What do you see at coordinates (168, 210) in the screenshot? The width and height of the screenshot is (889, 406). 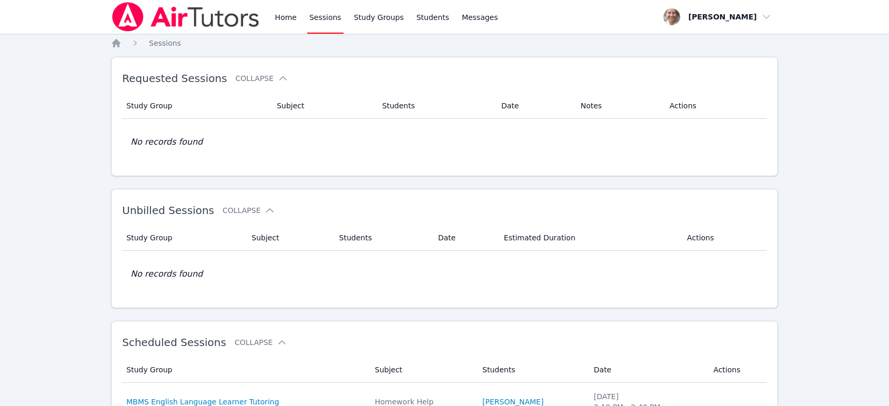 I see `span: Unbilled Sessions` at bounding box center [168, 210].